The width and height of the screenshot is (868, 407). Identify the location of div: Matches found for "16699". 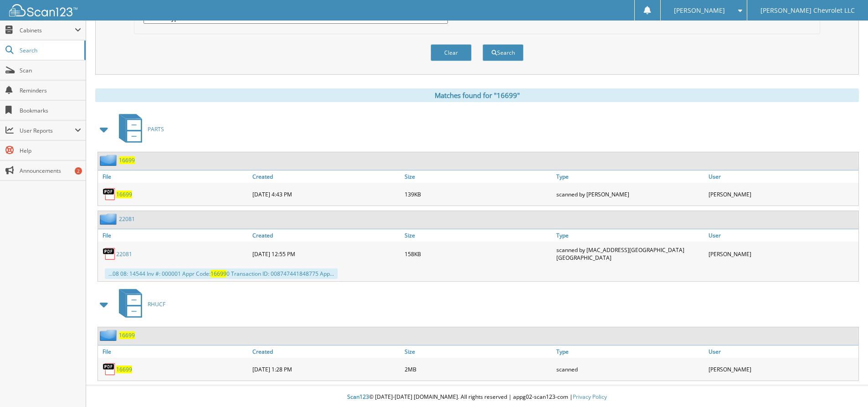
(477, 95).